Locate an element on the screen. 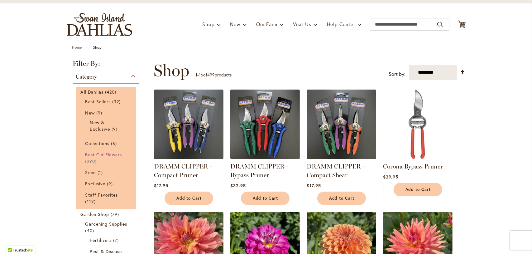 The width and height of the screenshot is (532, 254). a: Garden Shop is located at coordinates (107, 214).